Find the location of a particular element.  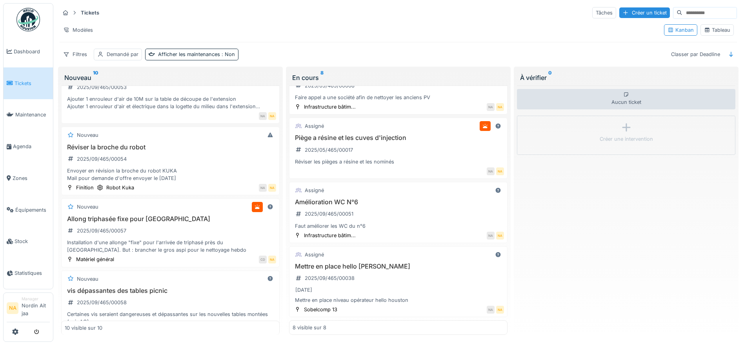

span: Maintenance is located at coordinates (33, 115).